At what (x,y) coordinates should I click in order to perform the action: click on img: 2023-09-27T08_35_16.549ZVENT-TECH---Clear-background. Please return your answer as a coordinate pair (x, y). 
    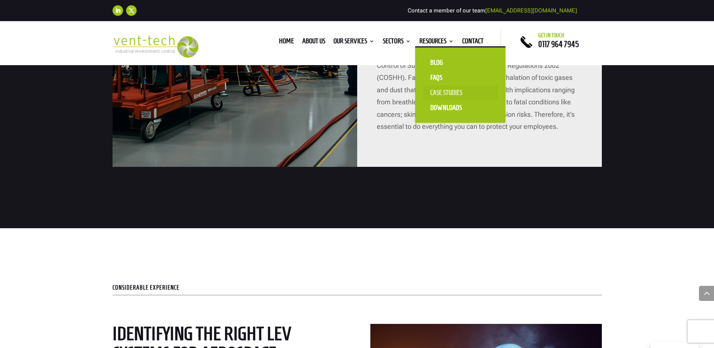
    Looking at the image, I should click on (156, 46).